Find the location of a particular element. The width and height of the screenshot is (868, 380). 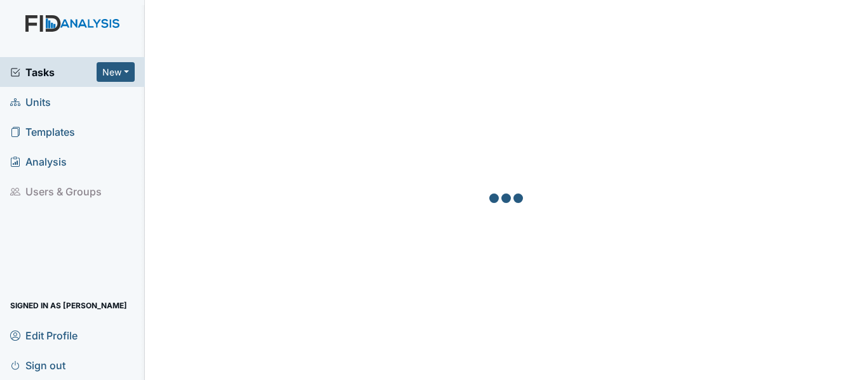

button: New is located at coordinates (115, 72).